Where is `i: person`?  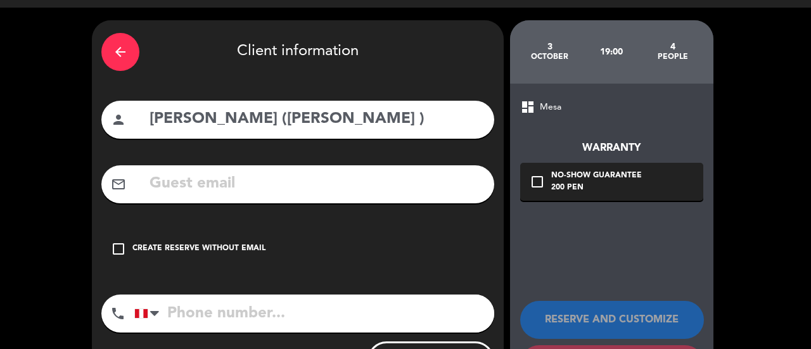
i: person is located at coordinates (118, 120).